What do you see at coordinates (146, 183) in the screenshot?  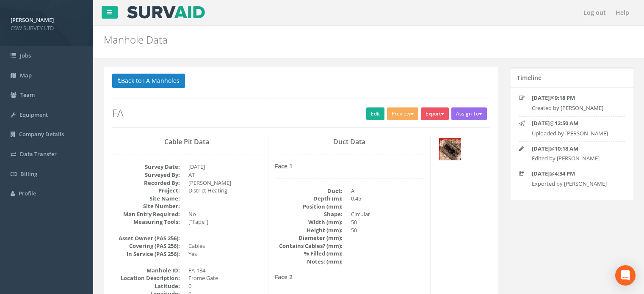 I see `dt: Recorded By:` at bounding box center [146, 183].